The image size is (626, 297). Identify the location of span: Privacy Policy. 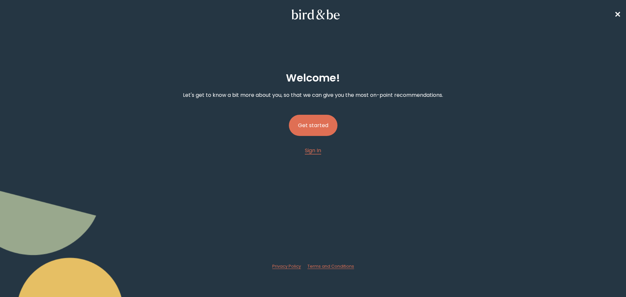
(287, 266).